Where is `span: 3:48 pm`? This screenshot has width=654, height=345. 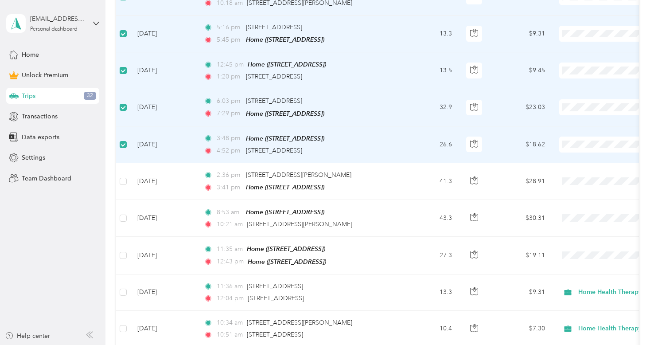
span: 3:48 pm is located at coordinates (229, 138).